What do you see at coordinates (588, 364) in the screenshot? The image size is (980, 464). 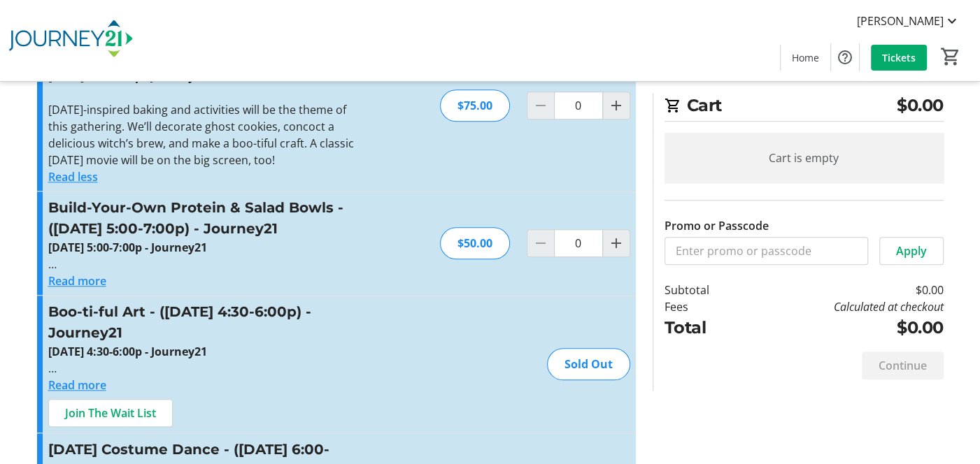 I see `div: Sold Out` at bounding box center [588, 364].